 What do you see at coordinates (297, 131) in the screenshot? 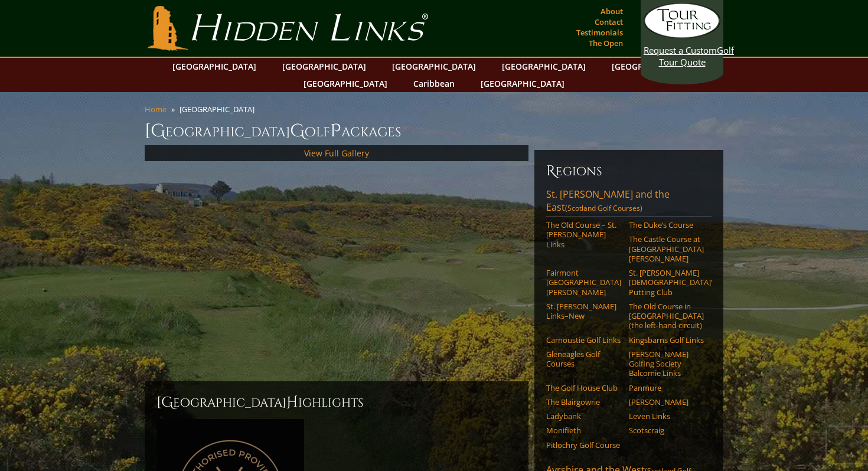
I see `span: G` at bounding box center [297, 131].